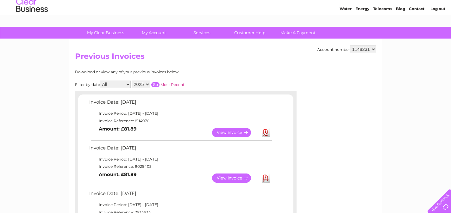  I want to click on div: Download or view any of your previous invoices below., so click(158, 72).